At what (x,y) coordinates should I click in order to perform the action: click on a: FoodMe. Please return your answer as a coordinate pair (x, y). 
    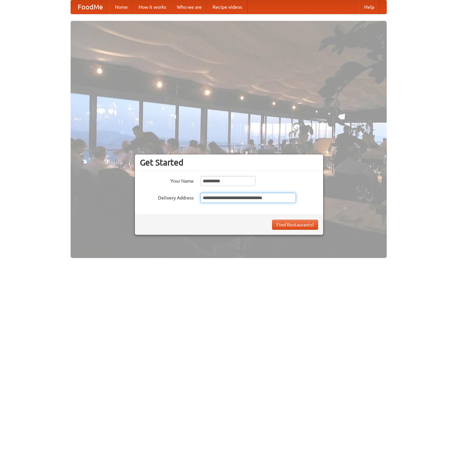
    Looking at the image, I should click on (90, 7).